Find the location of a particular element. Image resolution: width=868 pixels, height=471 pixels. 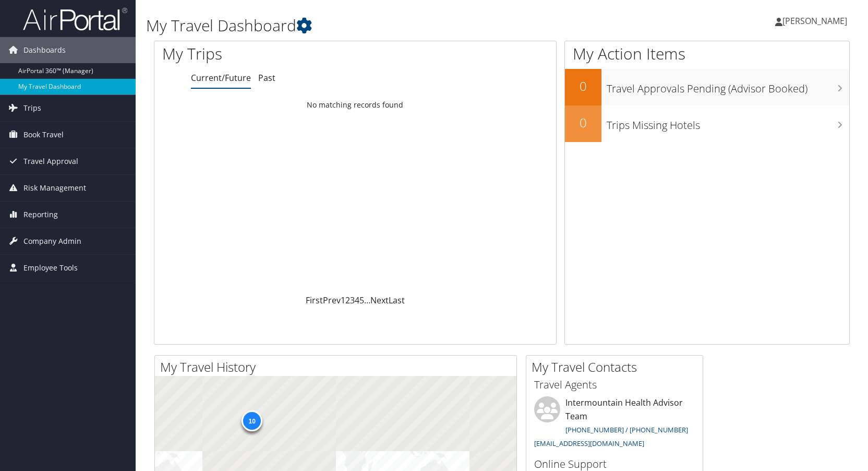

h3: Trips Missing Hotels is located at coordinates (728, 122).